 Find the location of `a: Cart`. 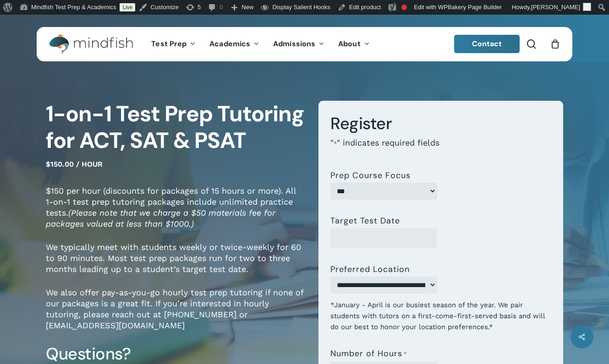

a: Cart is located at coordinates (555, 44).